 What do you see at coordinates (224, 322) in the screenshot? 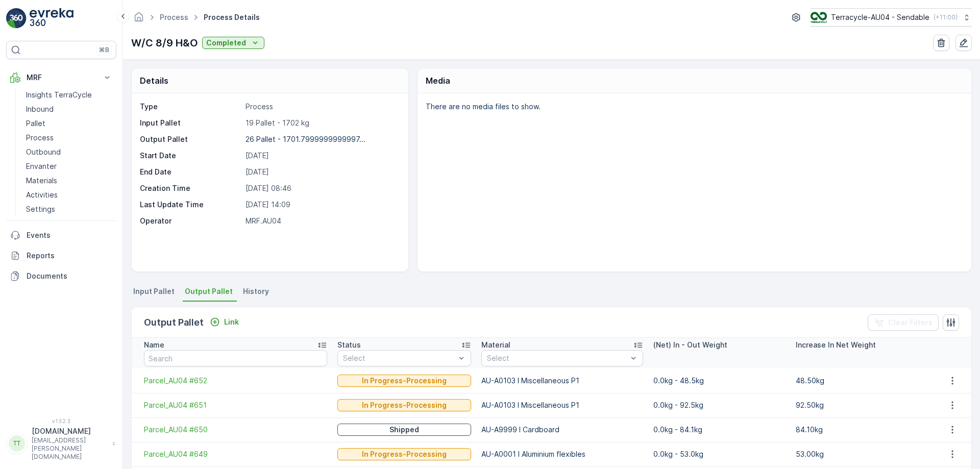
I see `button: Link` at bounding box center [224, 322].